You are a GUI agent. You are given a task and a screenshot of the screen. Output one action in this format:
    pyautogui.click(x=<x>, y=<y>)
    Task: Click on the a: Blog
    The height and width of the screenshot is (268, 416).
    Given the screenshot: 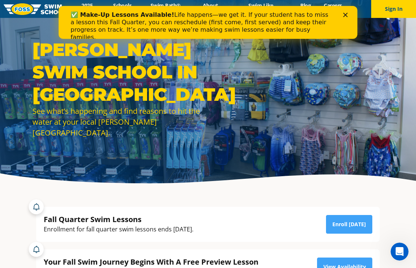 What is the action you would take?
    pyautogui.click(x=305, y=5)
    